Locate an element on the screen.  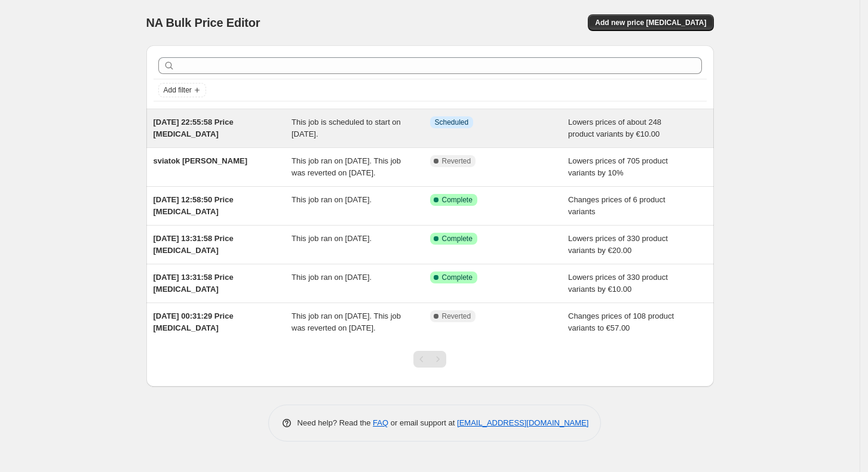
span: Lowers prices of 330 product variants by €20.00 is located at coordinates (617, 244).